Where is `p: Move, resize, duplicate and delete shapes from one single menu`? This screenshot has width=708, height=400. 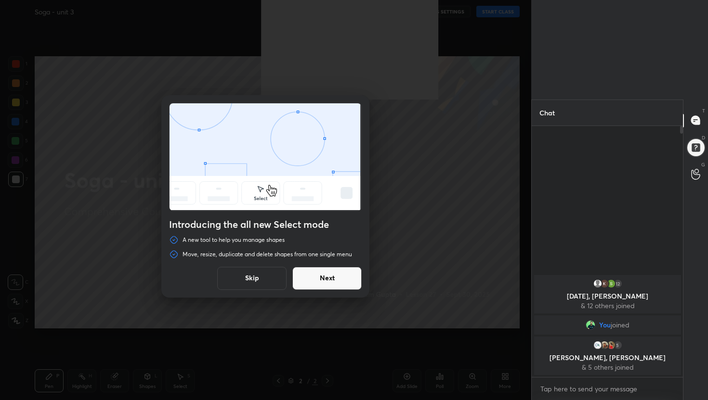 p: Move, resize, duplicate and delete shapes from one single menu is located at coordinates (267, 255).